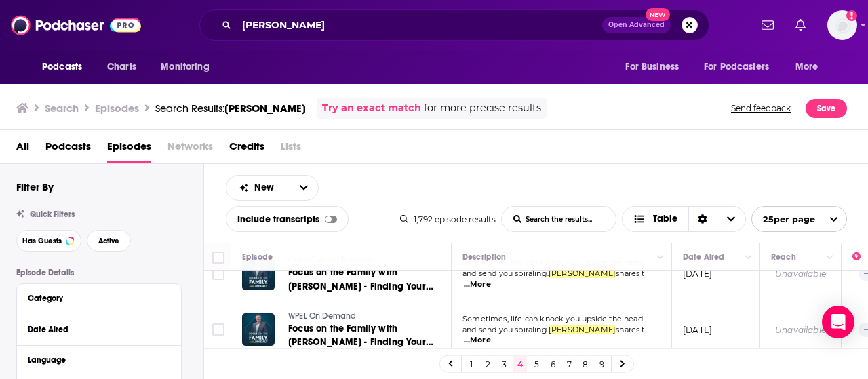  Describe the element at coordinates (231, 107) in the screenshot. I see `div: Search Results:` at that location.